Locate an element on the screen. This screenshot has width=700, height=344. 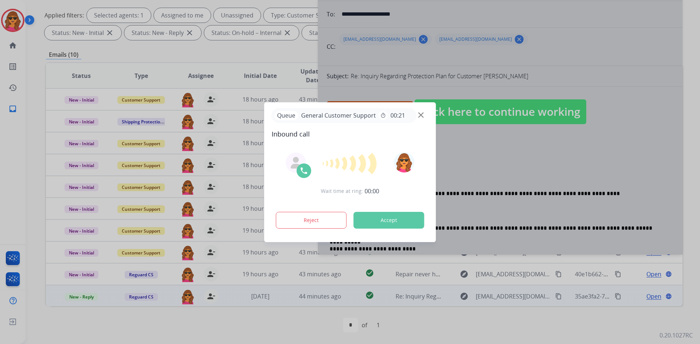
img: avatar is located at coordinates (404, 162).